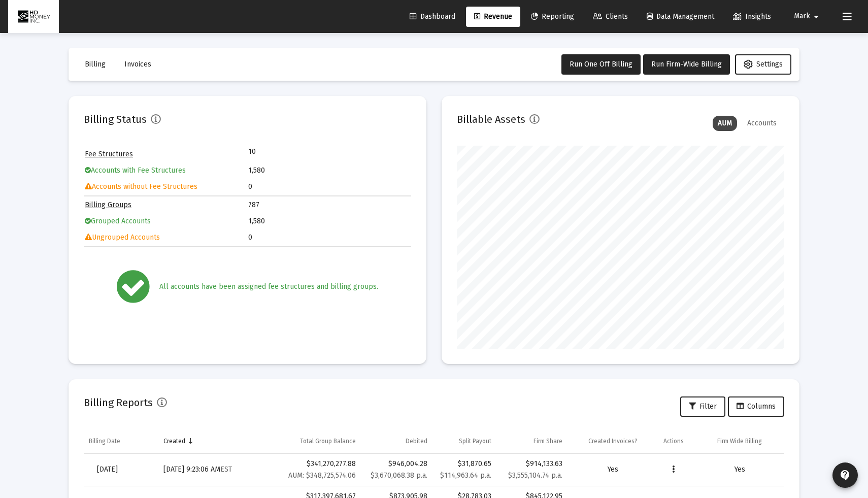 The image size is (868, 498). Describe the element at coordinates (763, 65) in the screenshot. I see `button: Settings` at that location.